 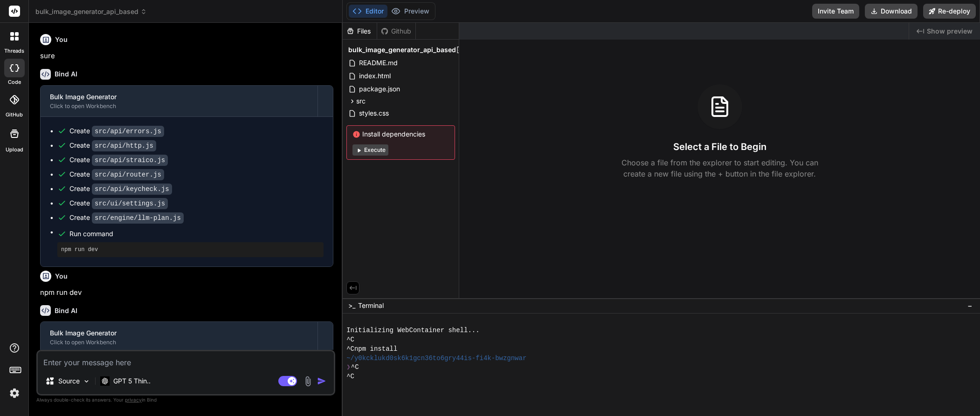 What do you see at coordinates (307, 381) in the screenshot?
I see `img: attachment` at bounding box center [307, 381].